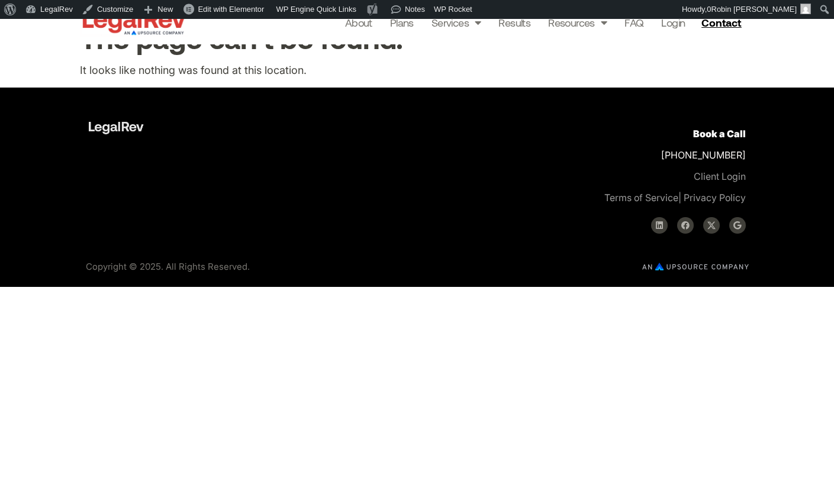 Image resolution: width=834 pixels, height=504 pixels. What do you see at coordinates (719, 176) in the screenshot?
I see `a: Client Login` at bounding box center [719, 176].